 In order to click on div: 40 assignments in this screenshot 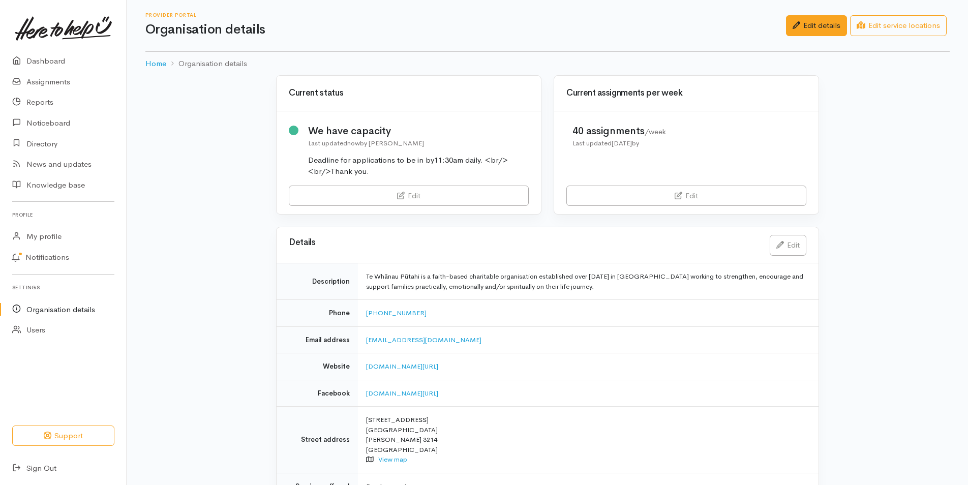, I will do `click(619, 131)`.